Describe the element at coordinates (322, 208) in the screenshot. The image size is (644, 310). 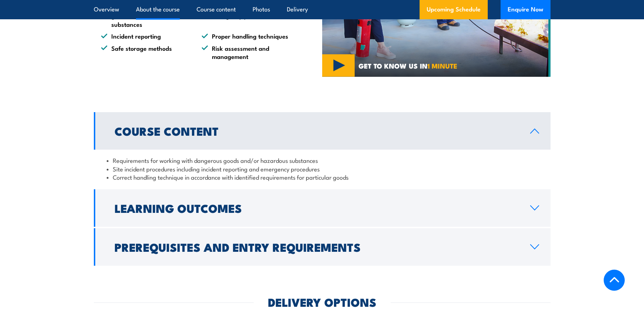
I see `a: Learning Outcomes` at that location.